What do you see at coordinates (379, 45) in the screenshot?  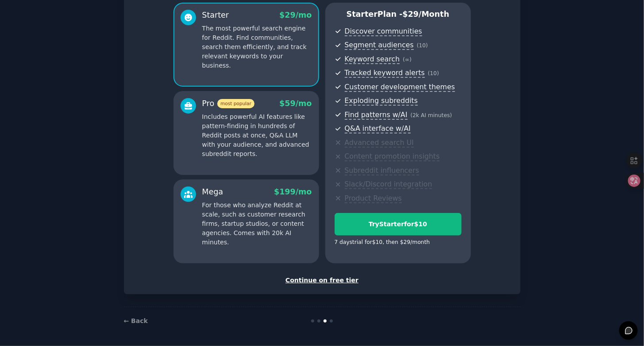 I see `span: Segment audiences` at bounding box center [379, 45].